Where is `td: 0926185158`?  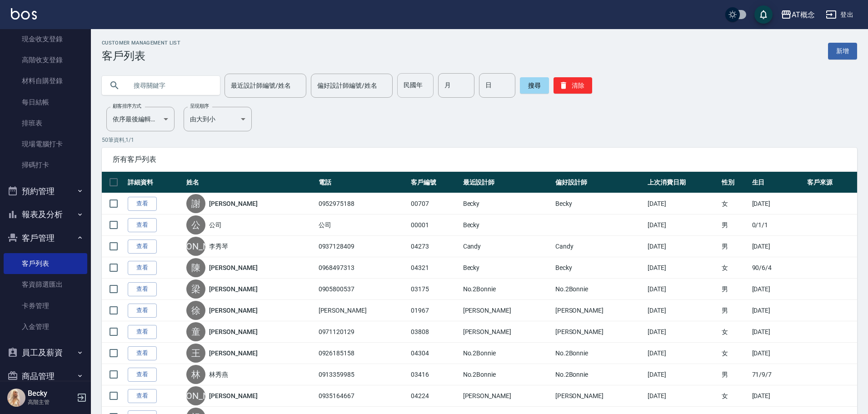 td: 0926185158 is located at coordinates (362, 353).